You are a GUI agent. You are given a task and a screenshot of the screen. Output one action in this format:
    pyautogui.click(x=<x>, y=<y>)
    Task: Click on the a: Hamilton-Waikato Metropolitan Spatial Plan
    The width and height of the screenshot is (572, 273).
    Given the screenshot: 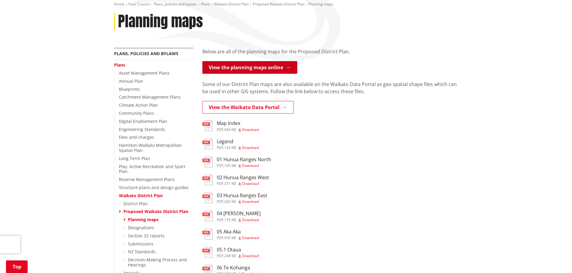 What is the action you would take?
    pyautogui.click(x=150, y=148)
    